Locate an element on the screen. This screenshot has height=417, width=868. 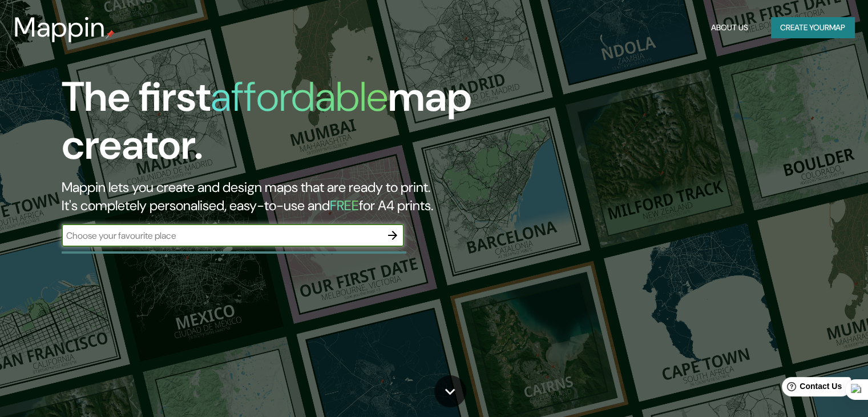
button: About Us is located at coordinates (730, 27).